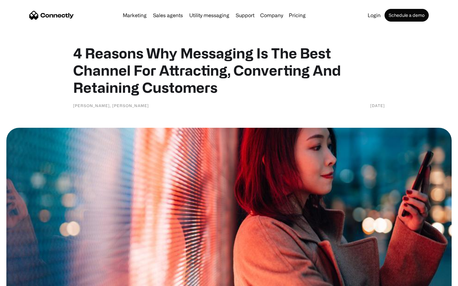 The width and height of the screenshot is (458, 286). What do you see at coordinates (374, 15) in the screenshot?
I see `a: Login` at bounding box center [374, 15].